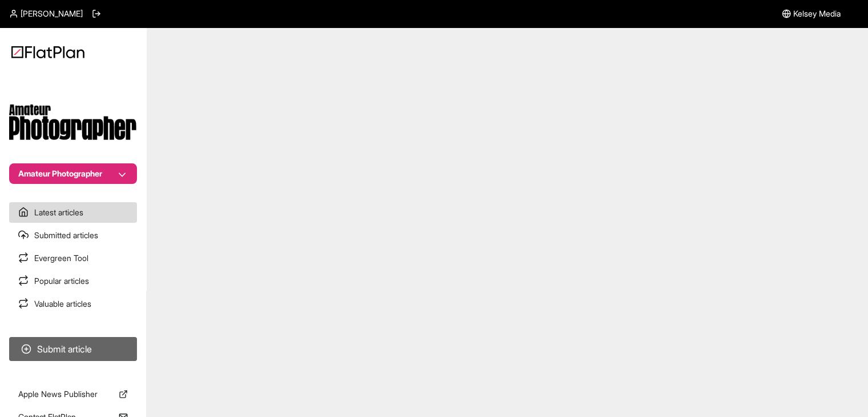 The image size is (868, 417). I want to click on a: Submitted articles, so click(73, 236).